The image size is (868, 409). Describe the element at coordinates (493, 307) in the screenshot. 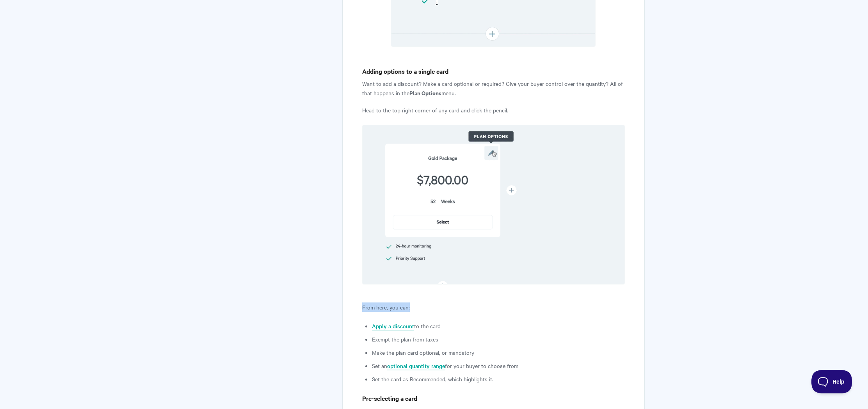

I see `p: From here, you can:` at that location.